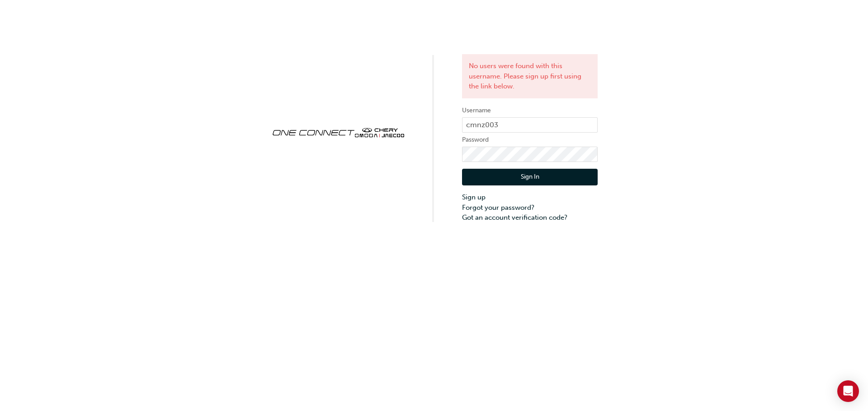 The height and width of the screenshot is (411, 868). What do you see at coordinates (530, 177) in the screenshot?
I see `button: Sign In` at bounding box center [530, 177].